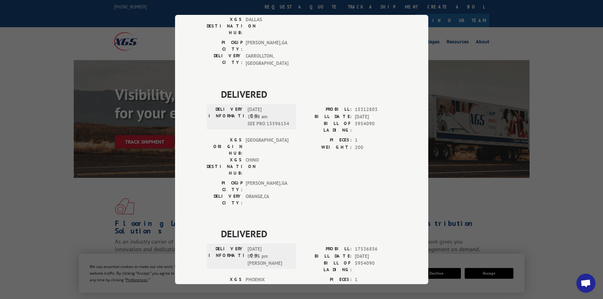 The image size is (603, 299). What do you see at coordinates (585, 283) in the screenshot?
I see `a: Open chat` at bounding box center [585, 283].